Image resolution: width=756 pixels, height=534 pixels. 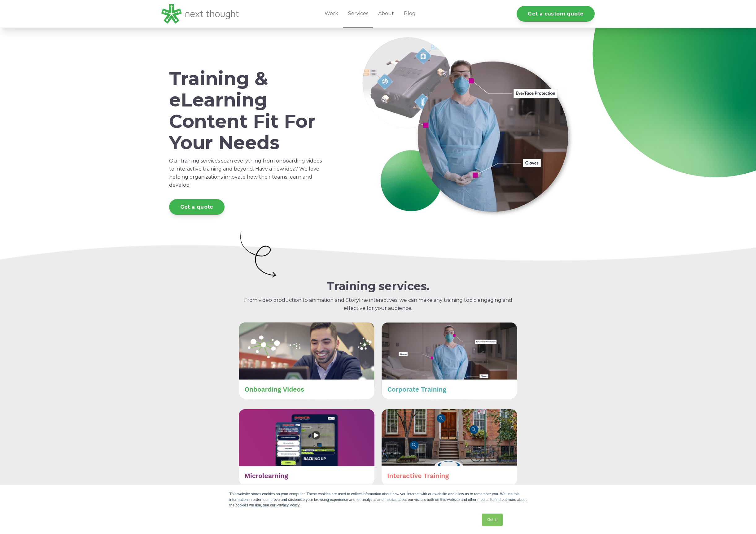 I want to click on a: Get a quote, so click(x=197, y=207).